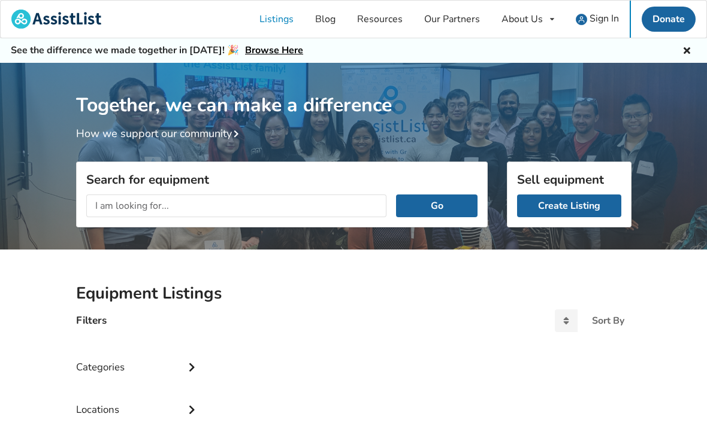 This screenshot has width=707, height=429. I want to click on a: Browse Here, so click(274, 50).